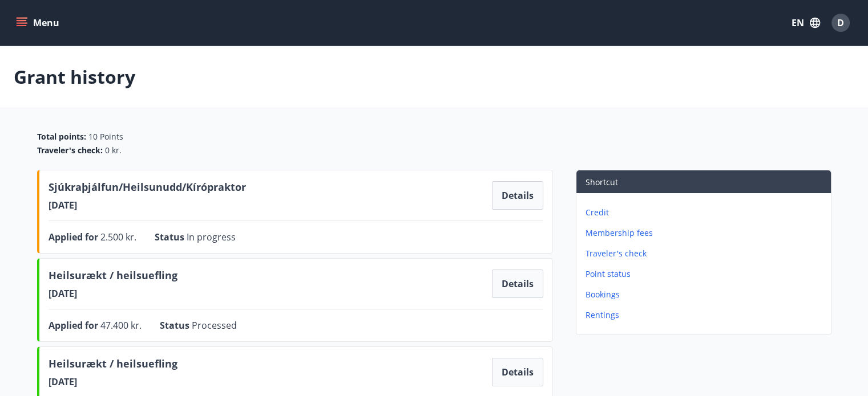 The width and height of the screenshot is (868, 396). I want to click on span: D, so click(841, 23).